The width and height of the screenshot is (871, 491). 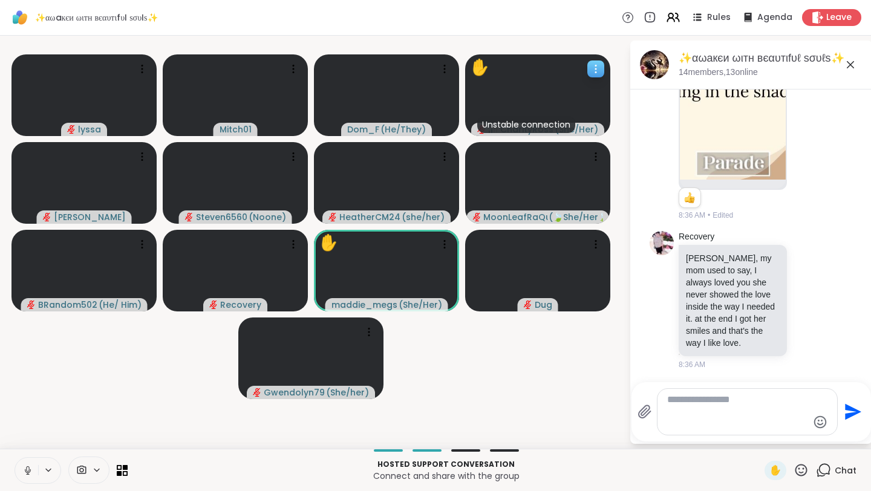 What do you see at coordinates (446, 476) in the screenshot?
I see `p: Connect and share with the group` at bounding box center [446, 476].